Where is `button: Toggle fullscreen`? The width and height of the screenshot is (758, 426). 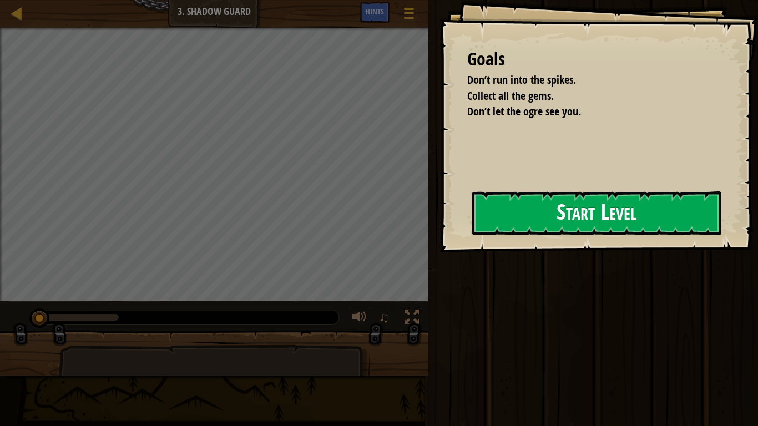
button: Toggle fullscreen is located at coordinates (412, 318).